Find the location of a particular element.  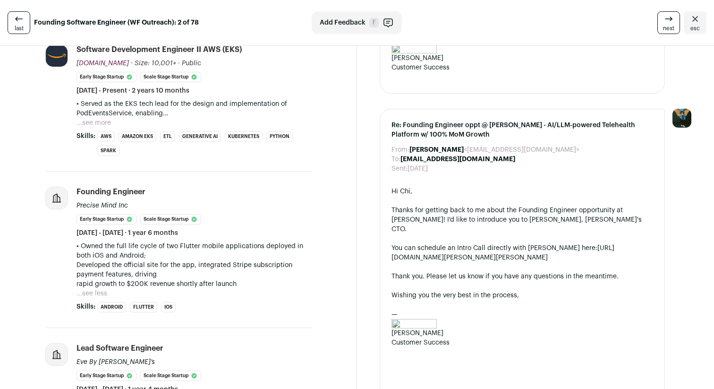

img: e36df5e125c6fb2c61edd5a0d3955424ed50ce57e60c515fc8d516ef803e31c7.jpg is located at coordinates (57, 56).